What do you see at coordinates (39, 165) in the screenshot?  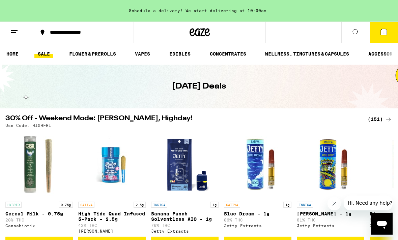 I see `img: Cannabiotix - Cereal Milk - 0.75g` at bounding box center [39, 165].